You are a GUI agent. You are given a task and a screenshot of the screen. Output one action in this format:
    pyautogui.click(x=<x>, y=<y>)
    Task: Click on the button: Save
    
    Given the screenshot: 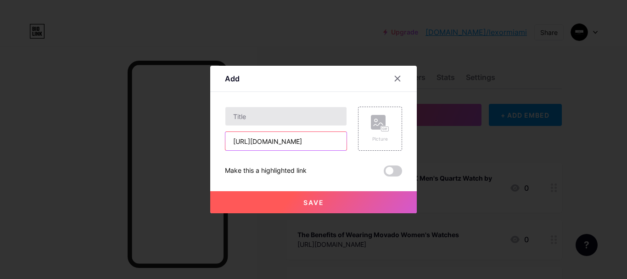 What is the action you would take?
    pyautogui.click(x=314, y=202)
    